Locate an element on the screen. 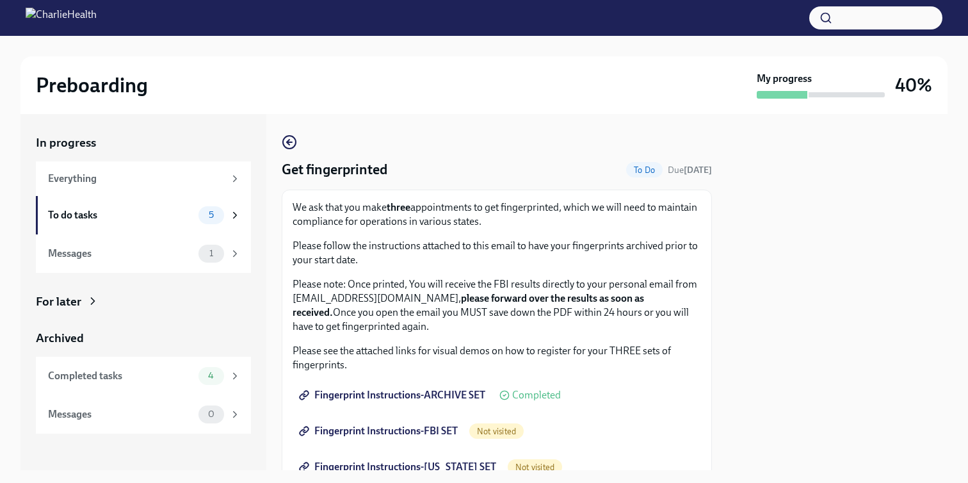 This screenshot has height=483, width=968. a: In progress is located at coordinates (143, 143).